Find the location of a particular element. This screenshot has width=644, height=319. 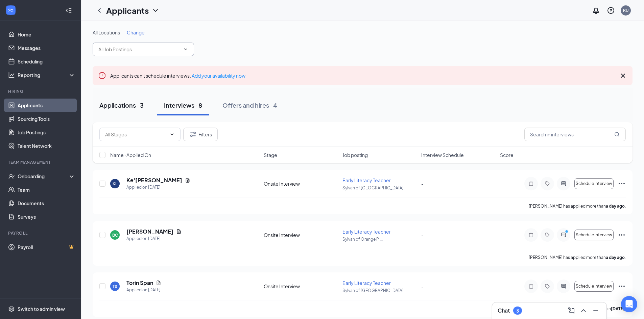

a: Team is located at coordinates (46, 190).